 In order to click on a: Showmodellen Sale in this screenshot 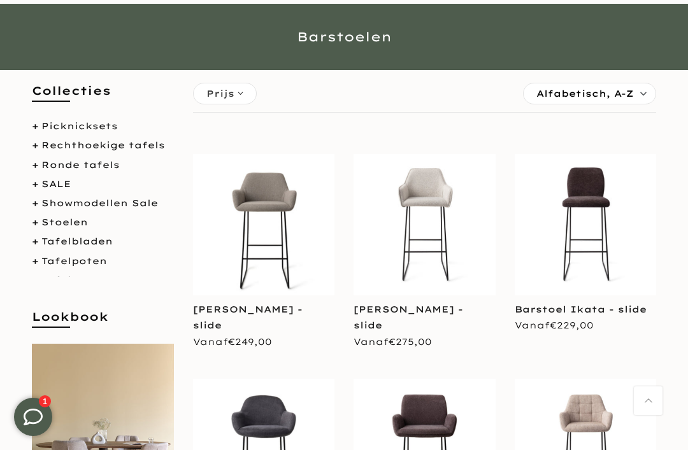, I will do `click(99, 203)`.